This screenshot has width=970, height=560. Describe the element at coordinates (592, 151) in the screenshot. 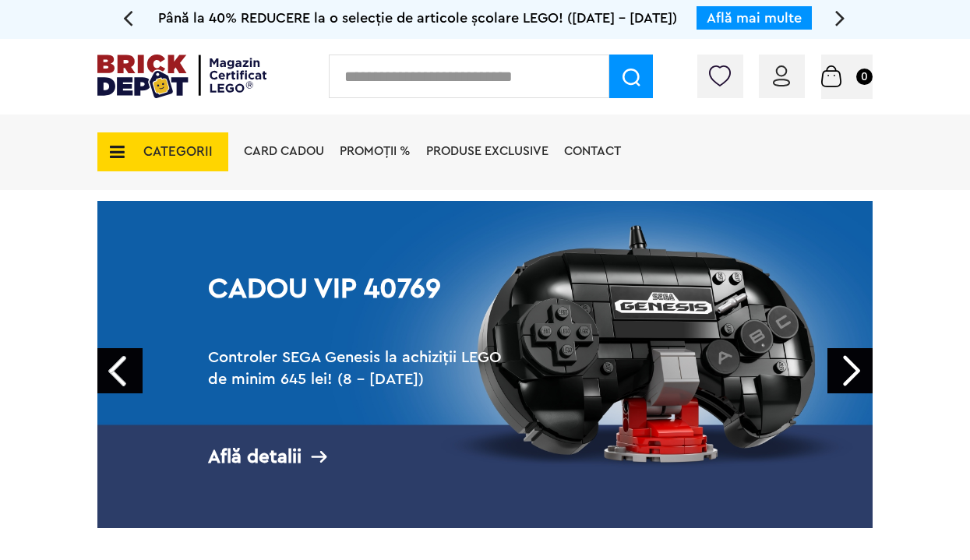

I see `span: Contact` at that location.